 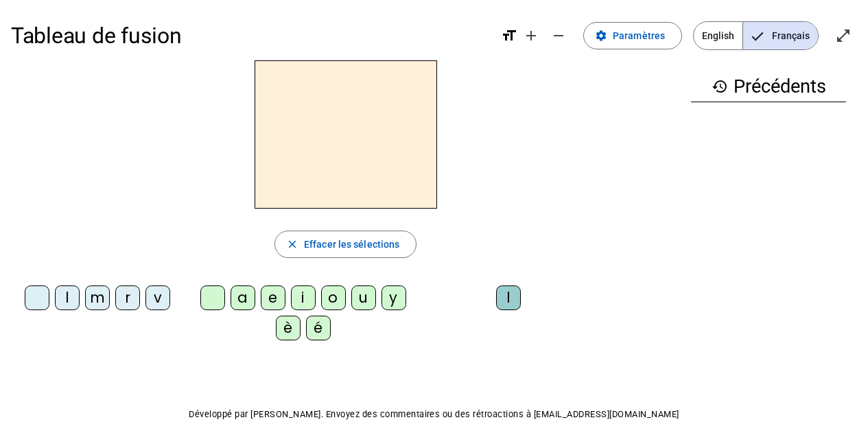 What do you see at coordinates (601, 35) in the screenshot?
I see `mat-icon: settings` at bounding box center [601, 35].